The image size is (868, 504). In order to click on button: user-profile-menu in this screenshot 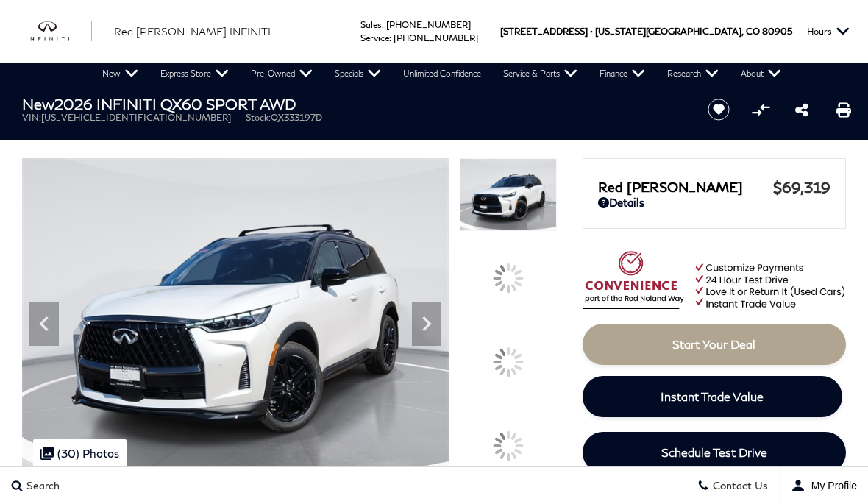, I will do `click(824, 485)`.